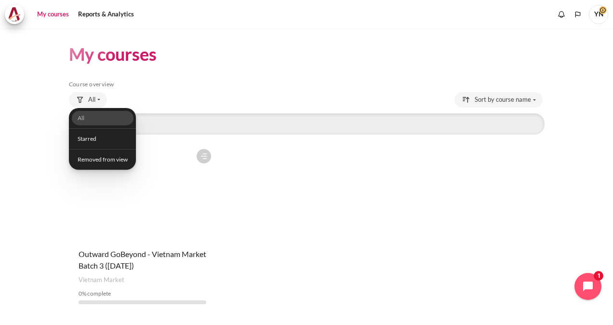 This screenshot has height=325, width=613. Describe the element at coordinates (101, 280) in the screenshot. I see `span: Vietnam Market` at that location.